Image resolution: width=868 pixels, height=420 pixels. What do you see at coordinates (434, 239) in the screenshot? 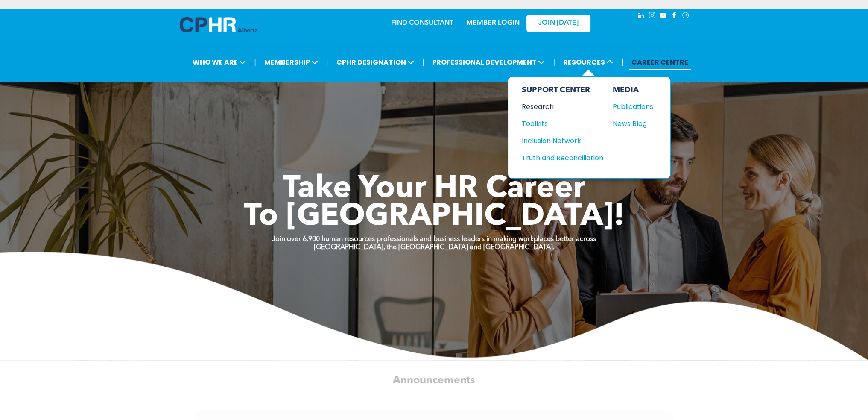
I see `strong: Join over 6,900 human resources professionals and business leaders in making workplaces better ac...` at bounding box center [434, 239].